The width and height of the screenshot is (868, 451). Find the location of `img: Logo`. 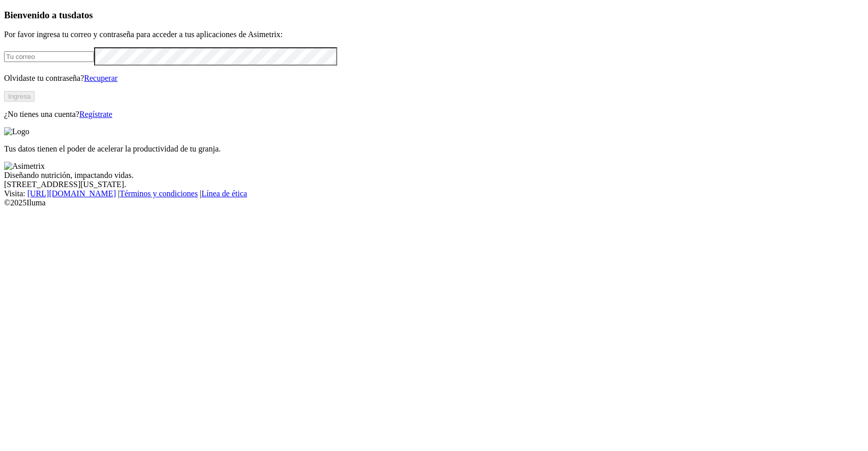

img: Logo is located at coordinates (17, 132).